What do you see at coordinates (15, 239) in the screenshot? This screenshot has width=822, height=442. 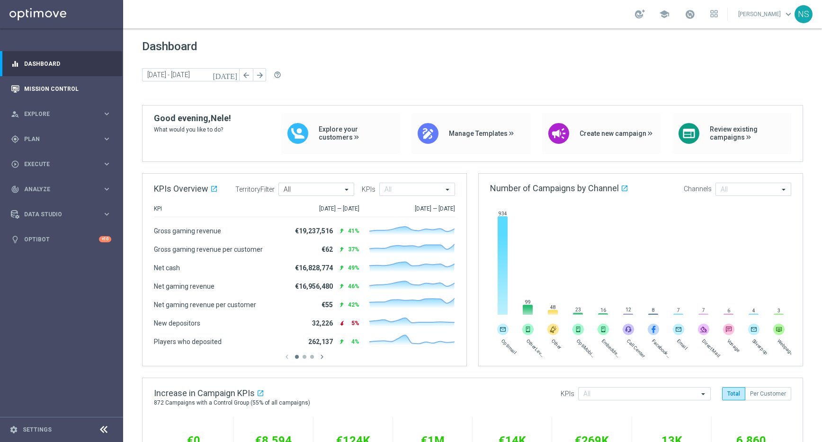 I see `i: lightbulb` at bounding box center [15, 239].